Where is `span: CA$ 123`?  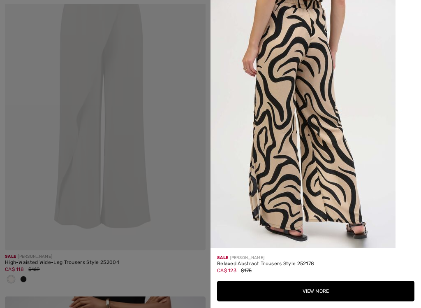
span: CA$ 123 is located at coordinates (227, 270).